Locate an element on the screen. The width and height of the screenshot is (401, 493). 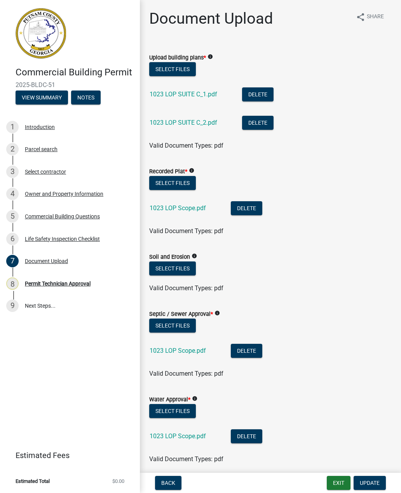
div: 3 is located at coordinates (12, 172).